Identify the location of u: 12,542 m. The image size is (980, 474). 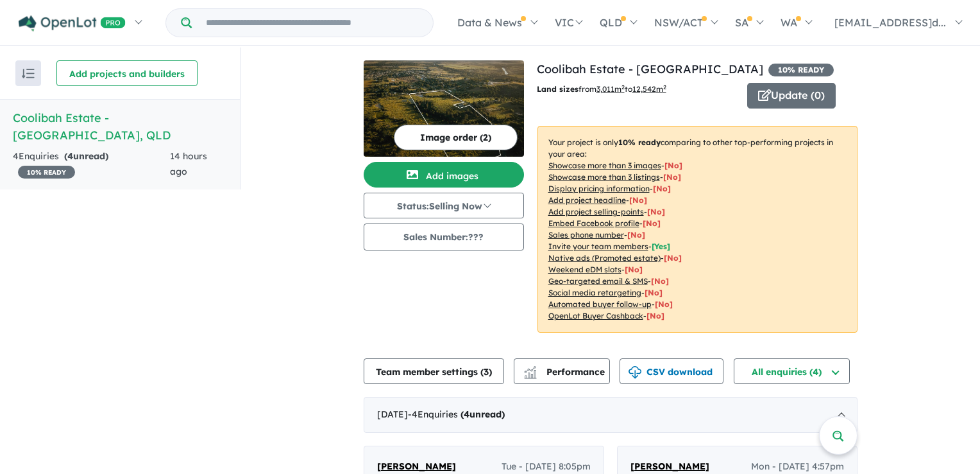
(649, 89).